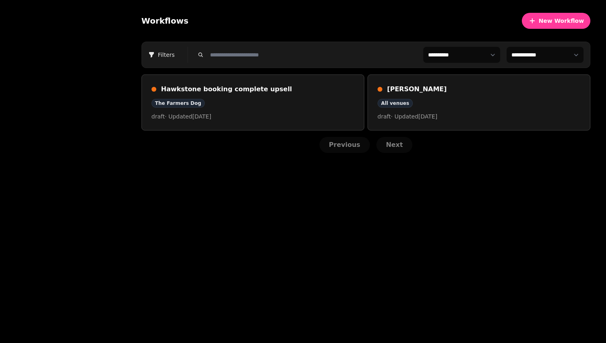 This screenshot has width=606, height=343. What do you see at coordinates (312, 55) in the screenshot?
I see `input: Search workflows by name` at bounding box center [312, 55].